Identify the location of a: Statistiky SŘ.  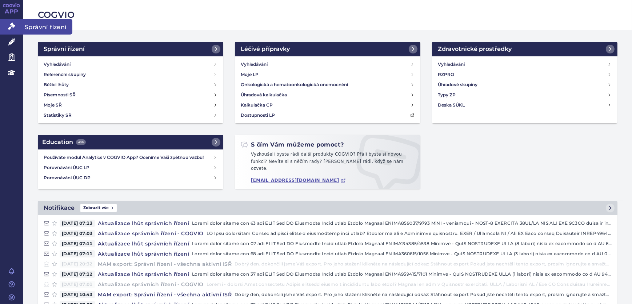
(131, 115).